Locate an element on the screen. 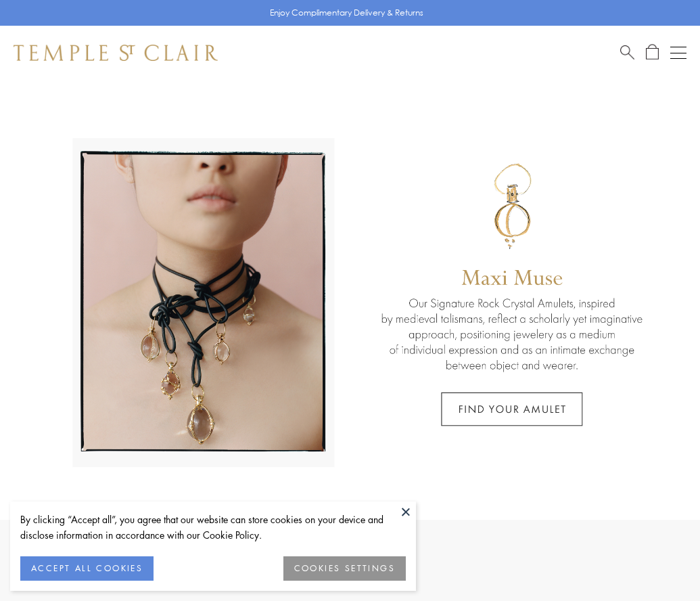 The image size is (700, 601). a: Open Shopping Bag is located at coordinates (652, 52).